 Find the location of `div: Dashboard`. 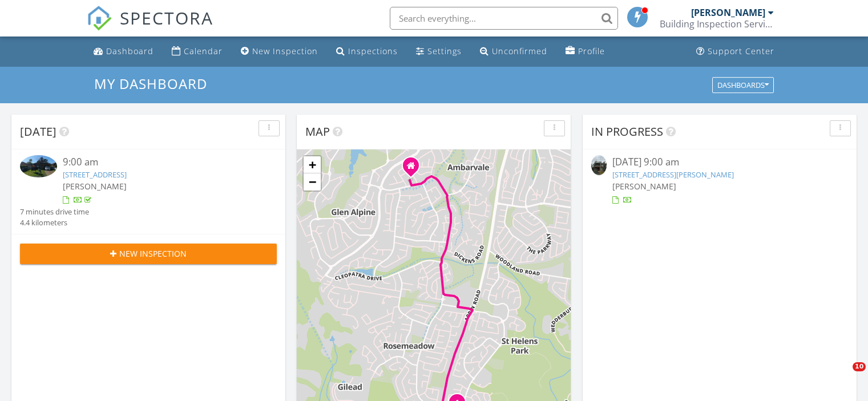

div: Dashboard is located at coordinates (129, 51).